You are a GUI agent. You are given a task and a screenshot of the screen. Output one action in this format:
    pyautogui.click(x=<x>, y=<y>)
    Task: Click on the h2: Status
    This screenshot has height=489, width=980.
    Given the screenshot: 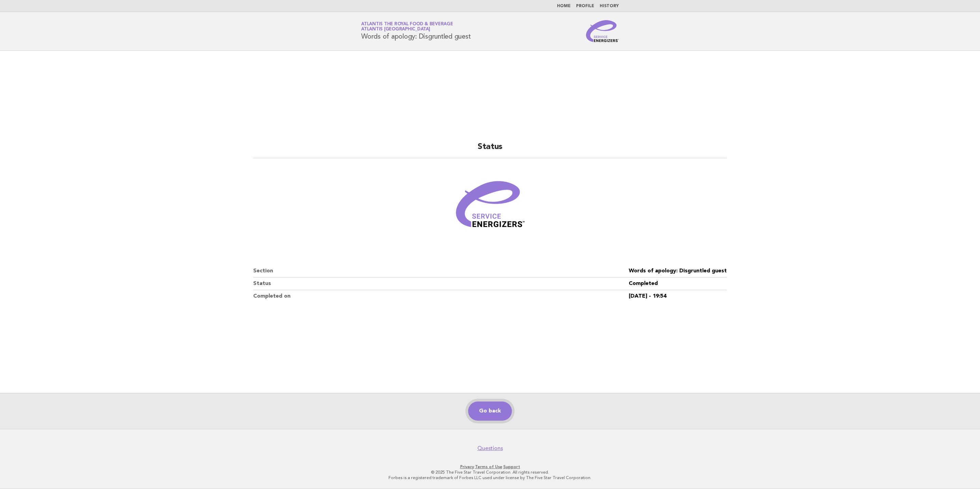 What is the action you would take?
    pyautogui.click(x=490, y=150)
    